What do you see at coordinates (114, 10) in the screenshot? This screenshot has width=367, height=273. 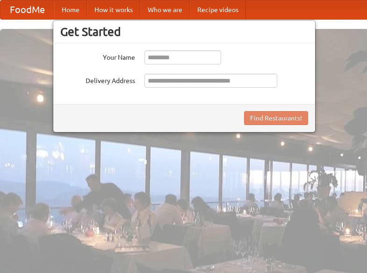 I see `a: How it works` at bounding box center [114, 10].